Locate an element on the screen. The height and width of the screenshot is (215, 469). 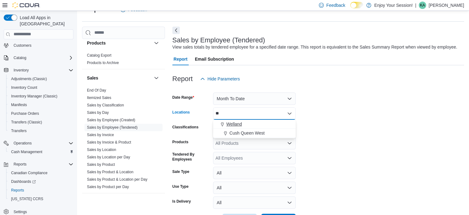
label: Products is located at coordinates (181, 142).